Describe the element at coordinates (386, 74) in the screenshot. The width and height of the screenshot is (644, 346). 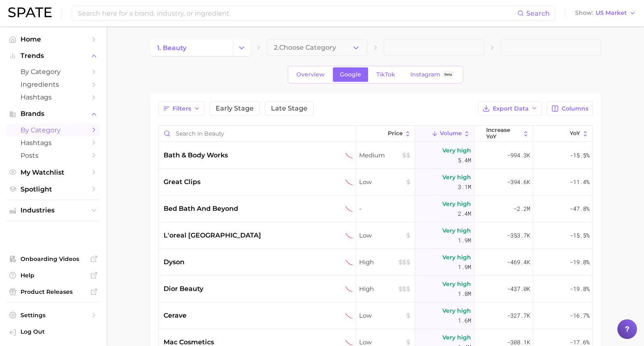
I see `a: TikTok` at that location.